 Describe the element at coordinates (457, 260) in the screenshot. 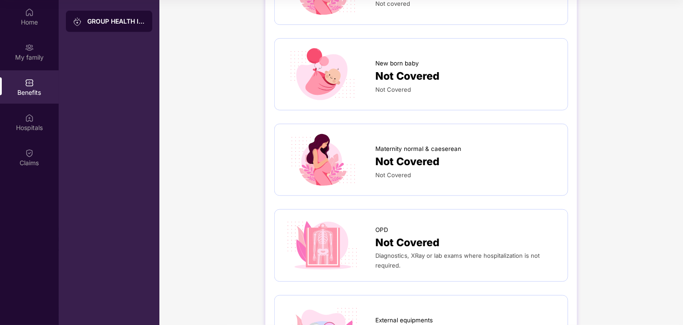

I see `span: Diagnostics, XRay or lab exams where hospitalization is not required.` at that location.